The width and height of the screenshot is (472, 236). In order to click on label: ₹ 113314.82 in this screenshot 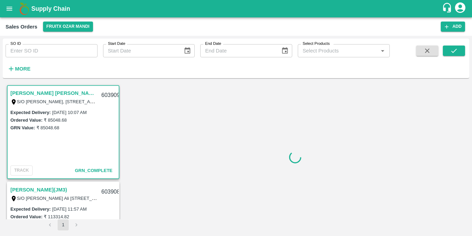, I will do `click(56, 216)`.